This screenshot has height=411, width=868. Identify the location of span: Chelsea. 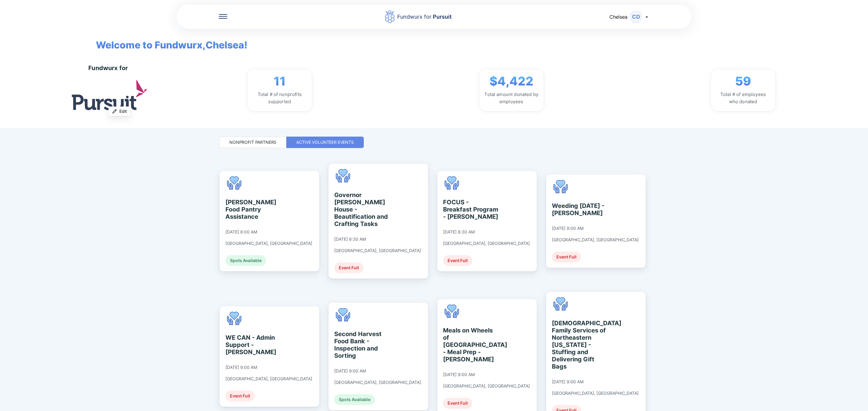
(619, 17).